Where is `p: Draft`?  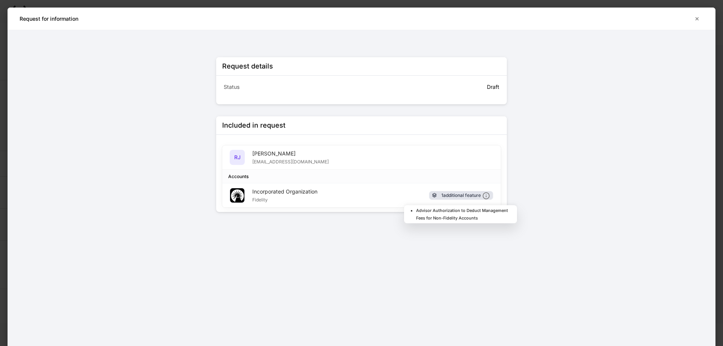
p: Draft is located at coordinates (493, 87).